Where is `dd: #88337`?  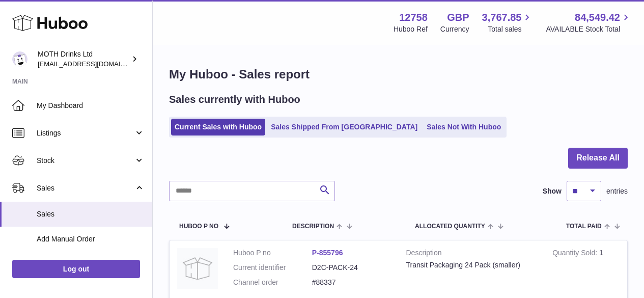
dd: #88337 is located at coordinates (351, 282).